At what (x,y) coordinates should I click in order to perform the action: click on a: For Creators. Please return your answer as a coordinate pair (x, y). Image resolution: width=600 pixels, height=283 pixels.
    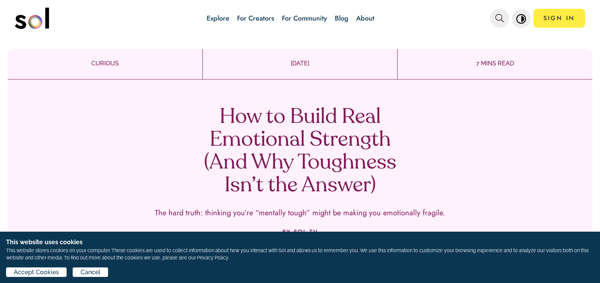
    Looking at the image, I should click on (256, 18).